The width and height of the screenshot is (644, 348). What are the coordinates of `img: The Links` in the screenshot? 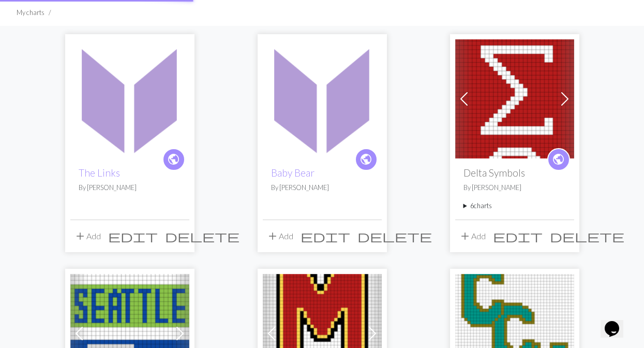 It's located at (130, 99).